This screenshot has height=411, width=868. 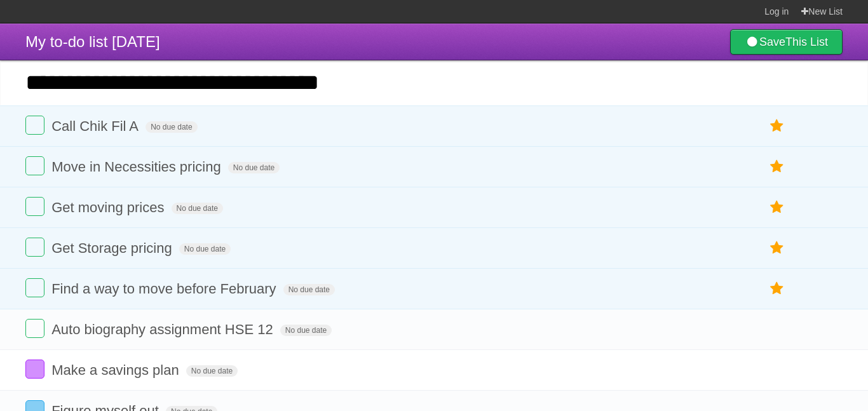 What do you see at coordinates (138, 166) in the screenshot?
I see `span: Move in Necessities pricing` at bounding box center [138, 166].